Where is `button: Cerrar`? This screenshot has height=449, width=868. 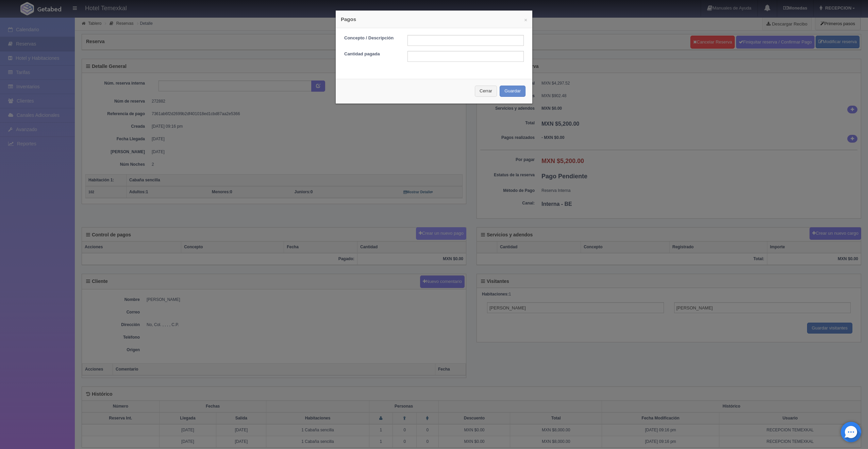 button: Cerrar is located at coordinates (486, 91).